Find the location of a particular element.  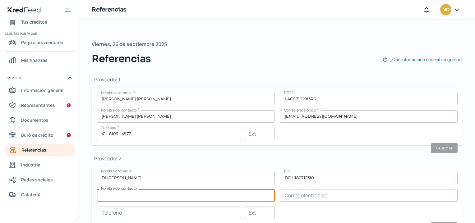

a: Industria is located at coordinates (40, 165).